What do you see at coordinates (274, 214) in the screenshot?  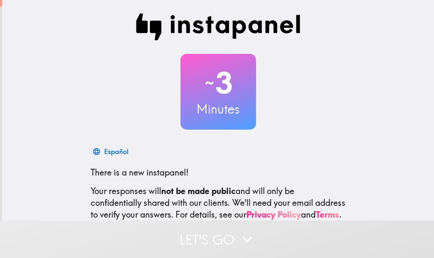 I see `a: Privacy Policy` at bounding box center [274, 214].